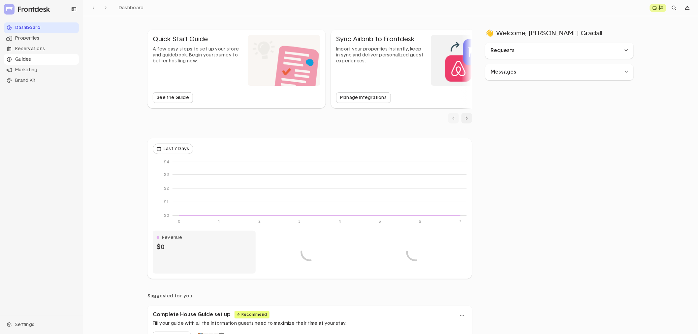  What do you see at coordinates (259, 222) in the screenshot?
I see `tspan: 2` at bounding box center [259, 222].